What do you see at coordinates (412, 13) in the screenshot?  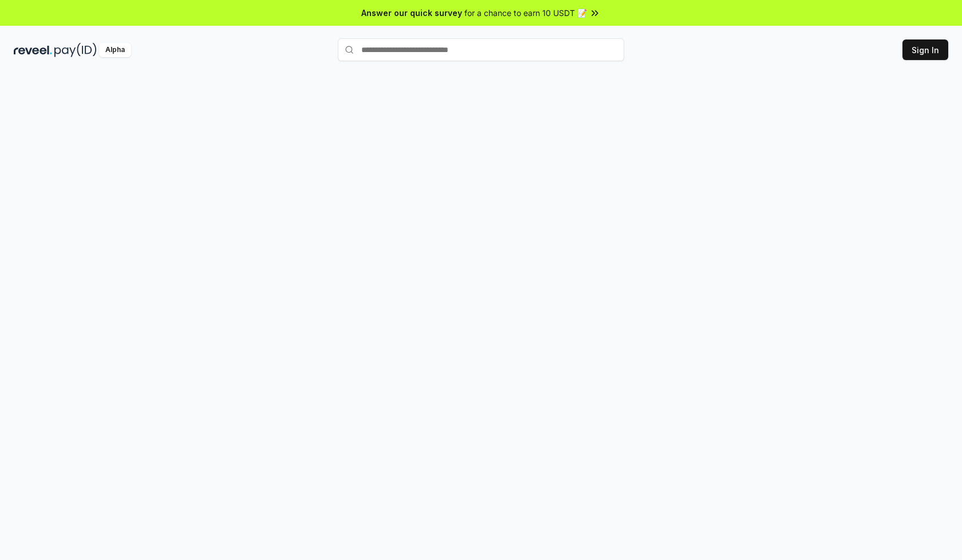 I see `span: Answer our quick survey` at bounding box center [412, 13].